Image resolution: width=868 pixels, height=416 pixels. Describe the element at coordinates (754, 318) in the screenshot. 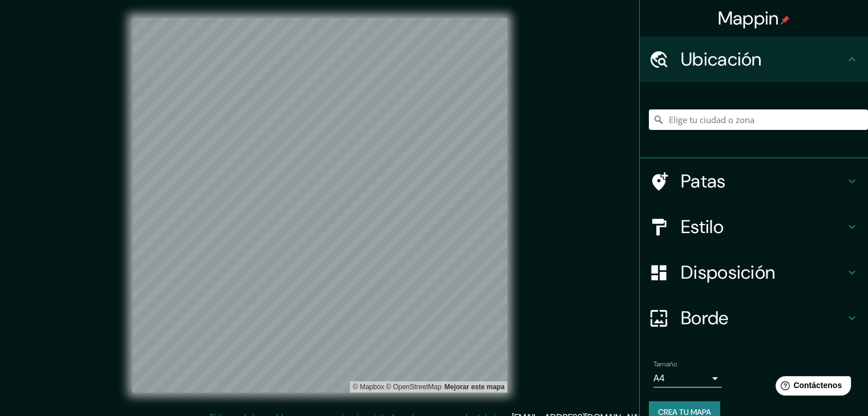

I see `div: Borde` at that location.